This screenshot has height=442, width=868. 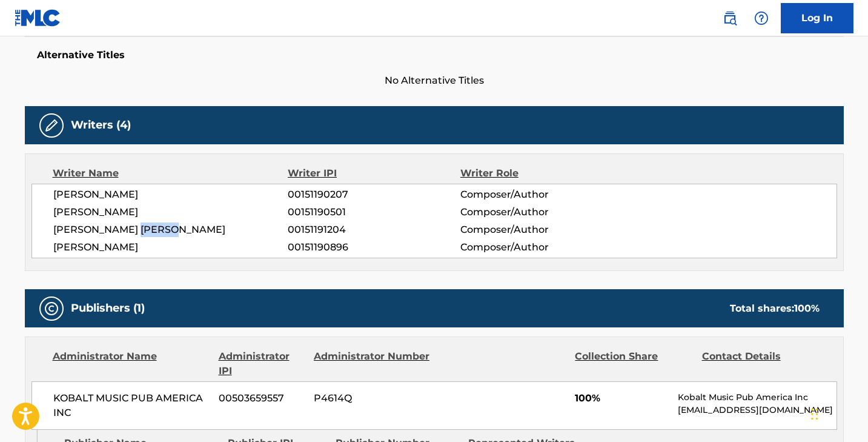 I want to click on span: 00151191204, so click(x=373, y=230).